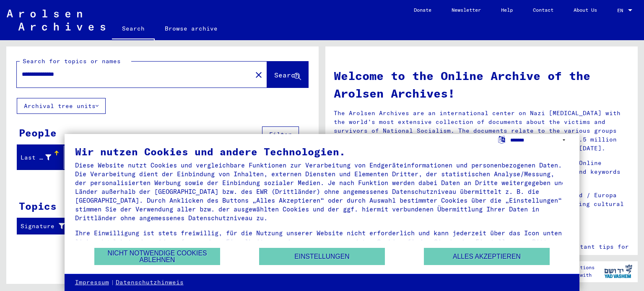  What do you see at coordinates (281, 135) in the screenshot?
I see `button: Filter` at bounding box center [281, 135].